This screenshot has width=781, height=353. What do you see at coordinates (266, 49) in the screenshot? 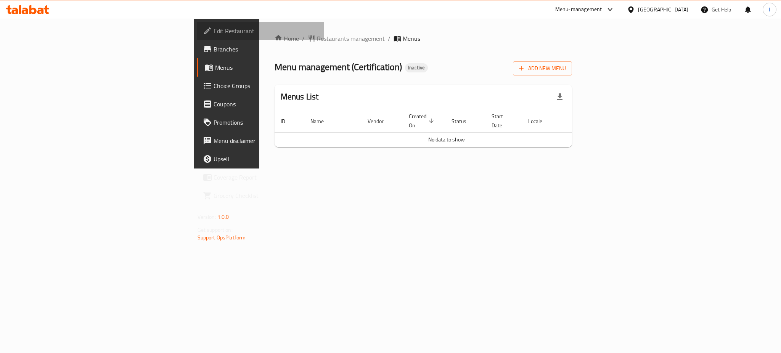
I see `span: Branches` at bounding box center [266, 49].